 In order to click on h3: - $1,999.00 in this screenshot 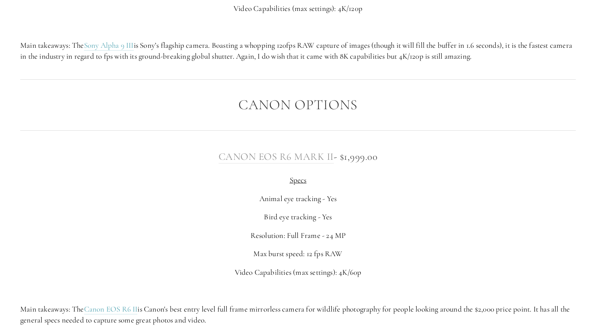, I will do `click(298, 156)`.